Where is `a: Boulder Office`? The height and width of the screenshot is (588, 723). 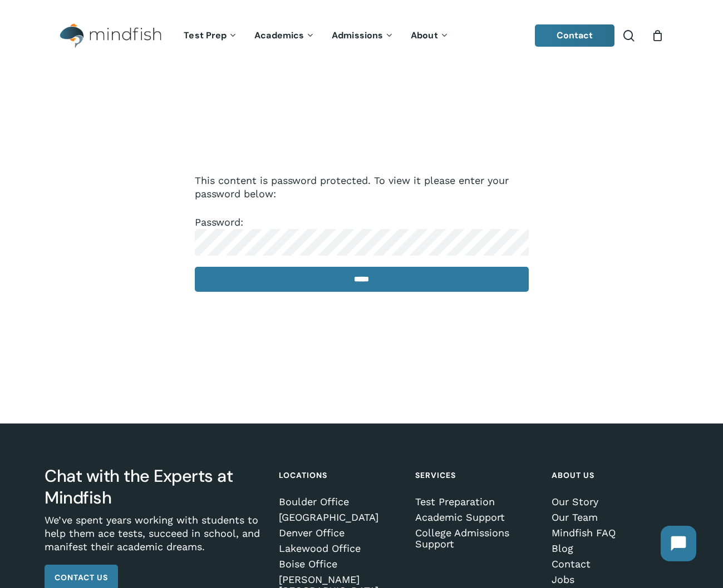 a: Boulder Office is located at coordinates (340, 502).